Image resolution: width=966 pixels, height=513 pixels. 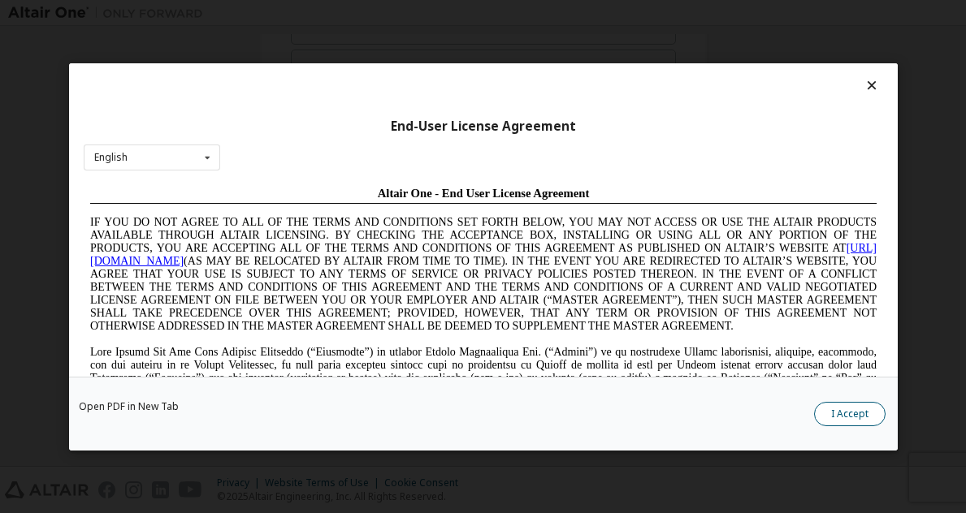 What do you see at coordinates (128, 406) in the screenshot?
I see `a: Open PDF in New Tab` at bounding box center [128, 406].